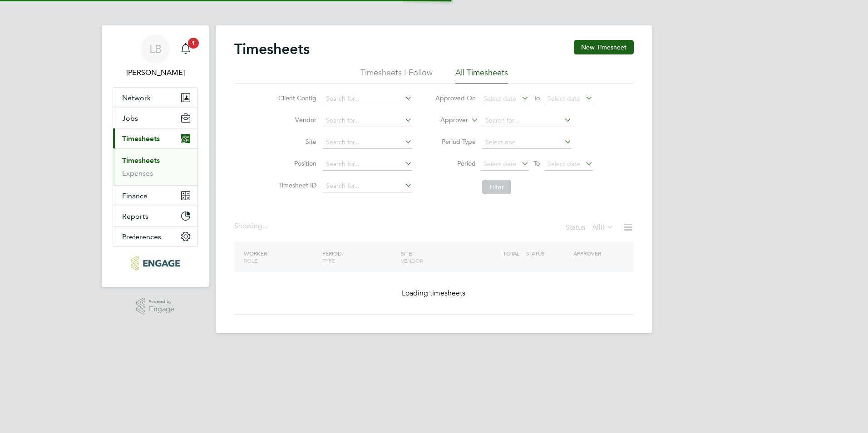  I want to click on img: pcrnet-logo-retina.png, so click(155, 263).